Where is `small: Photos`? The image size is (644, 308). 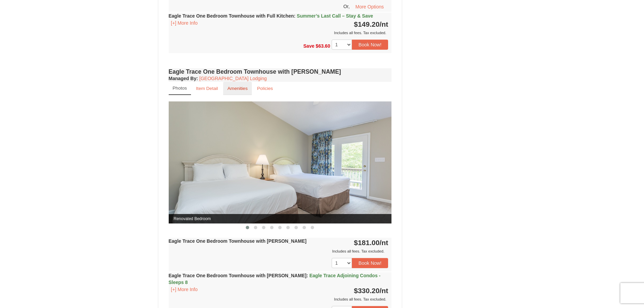
small: Photos is located at coordinates (180, 88).